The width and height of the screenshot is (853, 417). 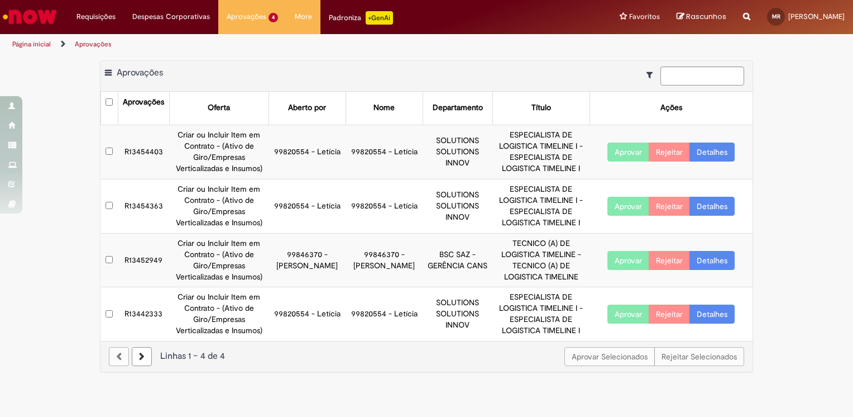 What do you see at coordinates (93, 44) in the screenshot?
I see `a: Aprovações` at bounding box center [93, 44].